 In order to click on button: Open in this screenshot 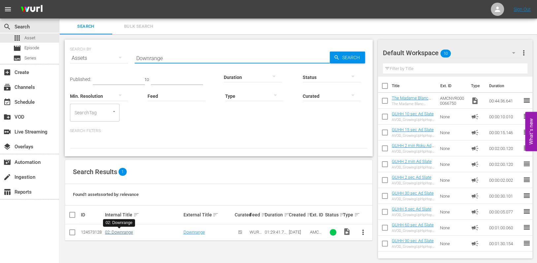, I will do `click(114, 111)`.